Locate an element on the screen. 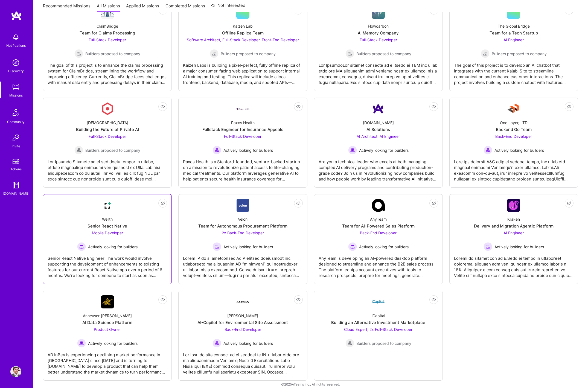  div: Flowcarbon is located at coordinates (378, 26).